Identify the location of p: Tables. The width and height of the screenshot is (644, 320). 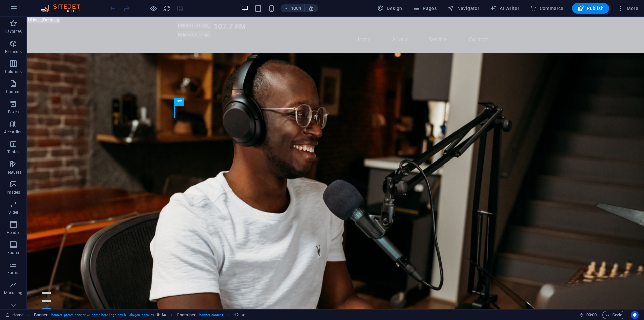
(13, 152).